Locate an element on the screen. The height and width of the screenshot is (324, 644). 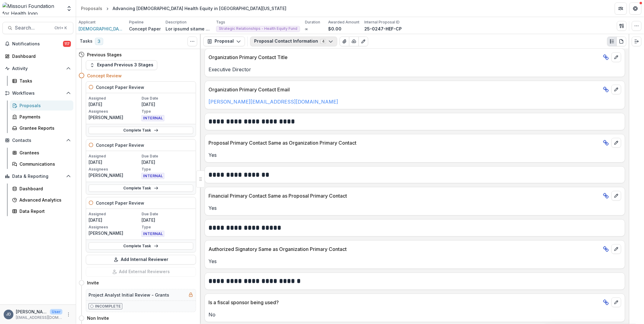
p: Internal Proposal ID is located at coordinates (382, 22).